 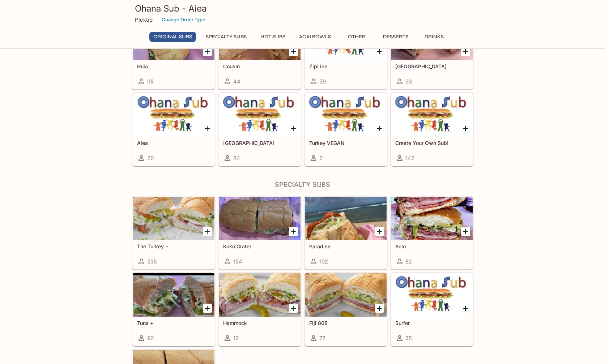 What do you see at coordinates (357, 37) in the screenshot?
I see `button: Other` at bounding box center [357, 37].